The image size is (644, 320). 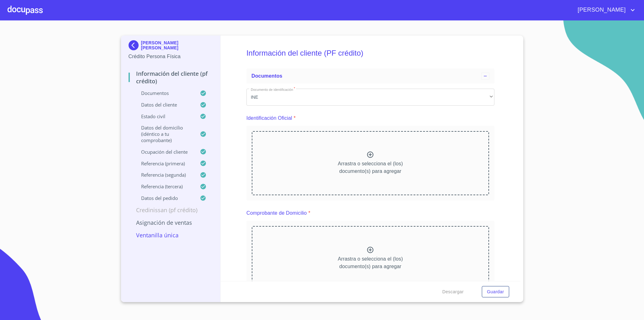 What do you see at coordinates (135, 45) in the screenshot?
I see `img: Docupass spot blue` at bounding box center [135, 45].